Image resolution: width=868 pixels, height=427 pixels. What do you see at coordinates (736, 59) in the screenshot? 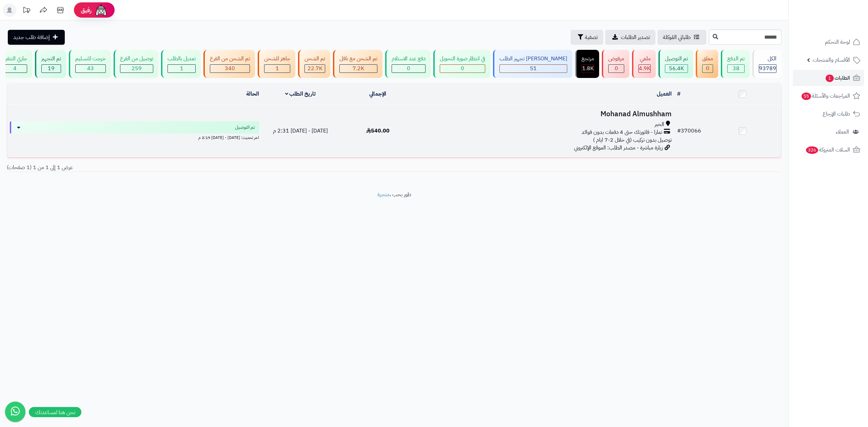
I see `div: تم الدفع` at bounding box center [736, 59].